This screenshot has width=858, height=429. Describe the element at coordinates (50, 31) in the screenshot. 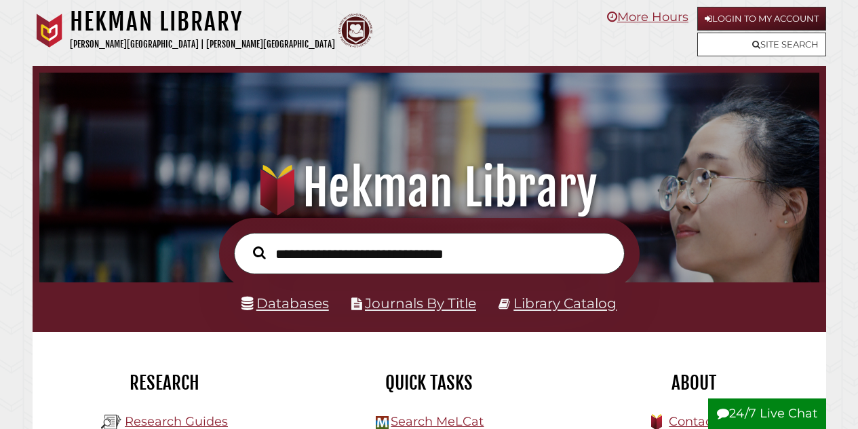

I see `img: Calvin University` at that location.